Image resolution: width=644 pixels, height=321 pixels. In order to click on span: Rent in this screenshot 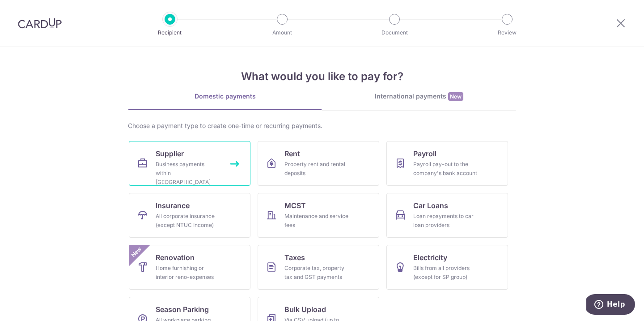, I will do `click(292, 154)`.